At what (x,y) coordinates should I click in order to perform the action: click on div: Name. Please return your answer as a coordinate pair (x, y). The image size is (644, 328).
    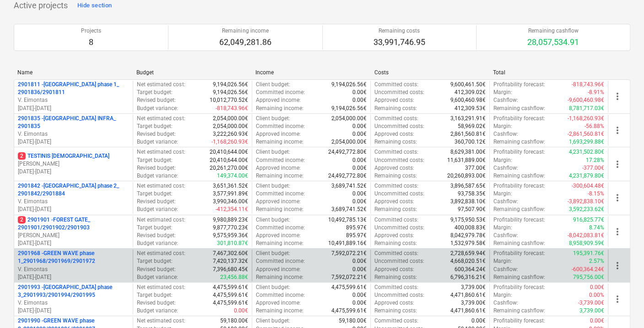
    Looking at the image, I should click on (73, 72).